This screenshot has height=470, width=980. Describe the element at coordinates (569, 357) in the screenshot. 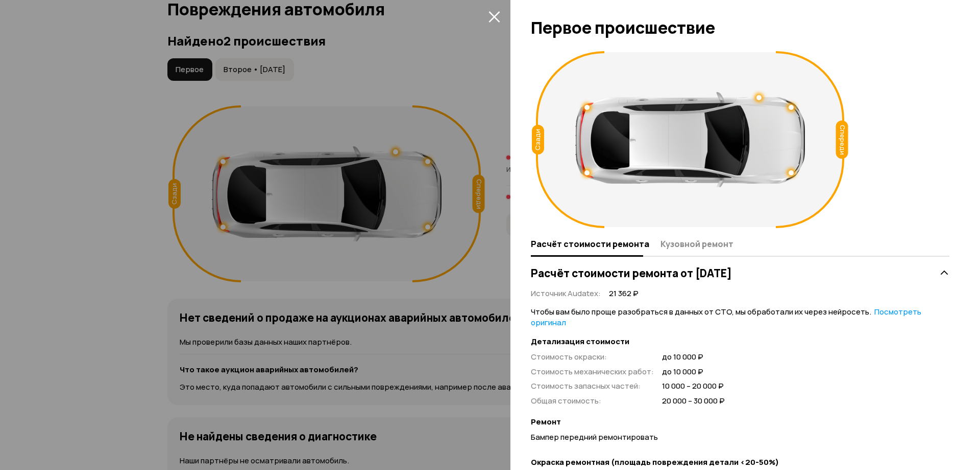

I see `span: Стоимость окраски :` at that location.